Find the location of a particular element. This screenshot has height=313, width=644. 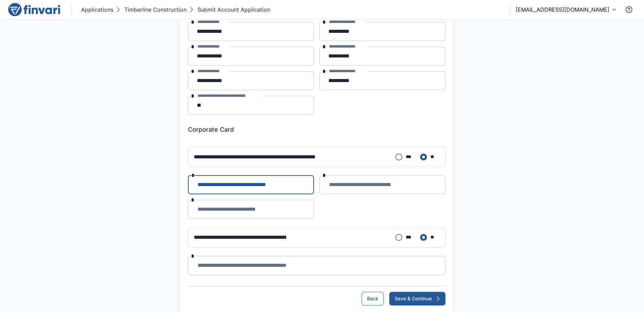

button: Contact Support is located at coordinates (629, 10).